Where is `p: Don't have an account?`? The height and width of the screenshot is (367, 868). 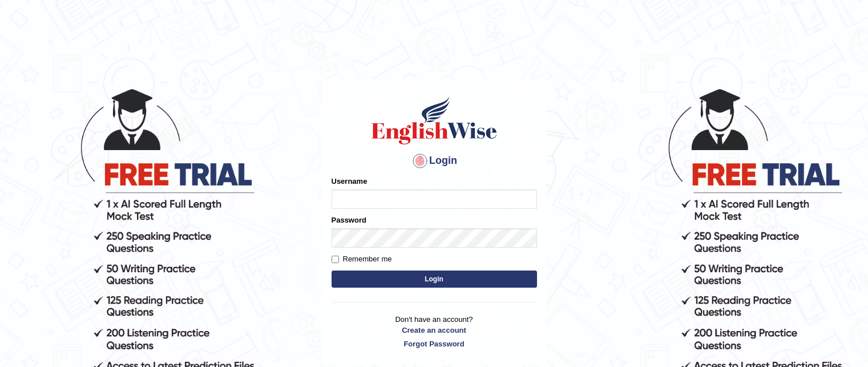
p: Don't have an account? is located at coordinates (434, 331).